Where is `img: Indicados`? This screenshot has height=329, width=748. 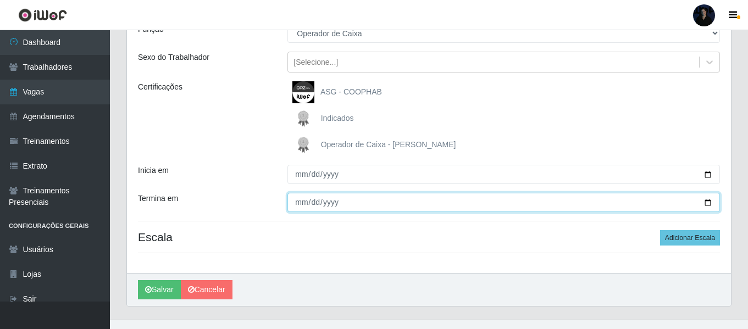
img: Indicados is located at coordinates (306, 119).